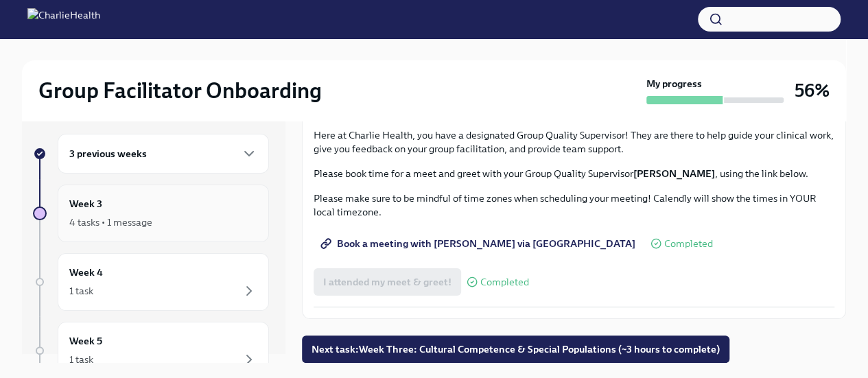 The image size is (868, 378). What do you see at coordinates (574, 205) in the screenshot?
I see `p: Please make sure to be mindful of time zones when scheduling your meeting! Calendly will show the...` at bounding box center [574, 205].